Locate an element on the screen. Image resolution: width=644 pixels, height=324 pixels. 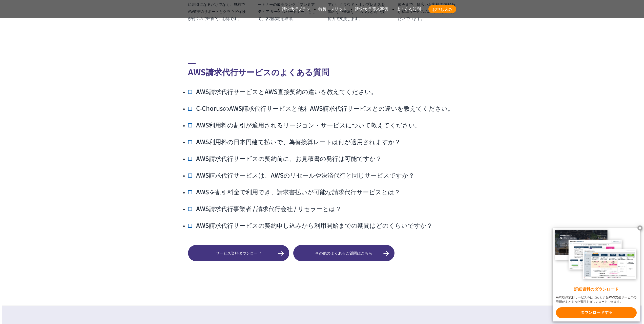
h3: AWS請求代行事業者 / 請求代行会社 / リセラーとは？ is located at coordinates (265, 209).